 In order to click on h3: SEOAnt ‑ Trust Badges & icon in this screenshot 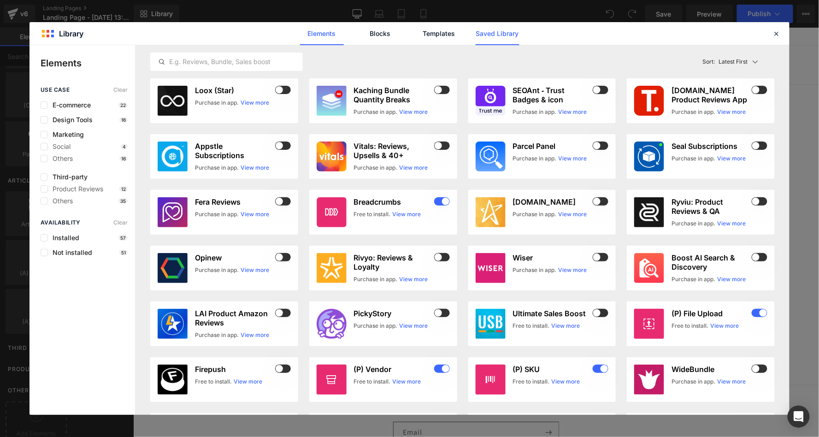, I will do `click(552, 95)`.